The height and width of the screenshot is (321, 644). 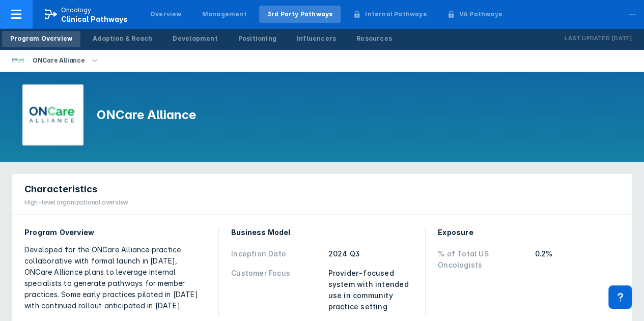 What do you see at coordinates (166, 15) in the screenshot?
I see `div: Overview` at bounding box center [166, 15].